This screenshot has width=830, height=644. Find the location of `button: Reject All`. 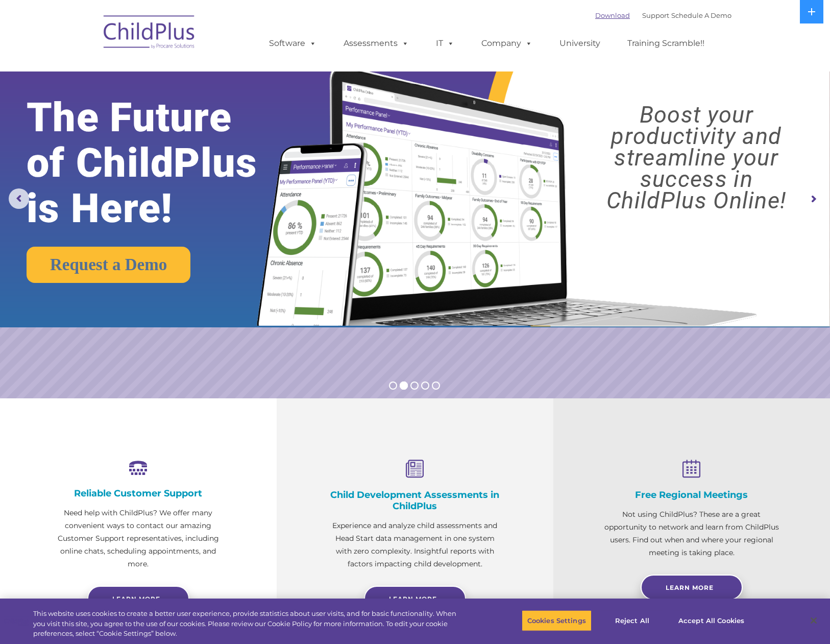

button: Reject All is located at coordinates (632, 620).